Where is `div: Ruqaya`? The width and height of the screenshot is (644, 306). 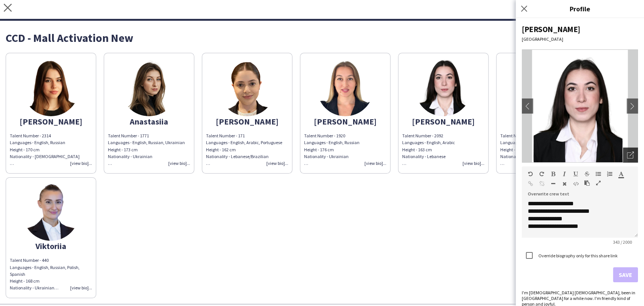
div: Ruqaya is located at coordinates (541, 121).